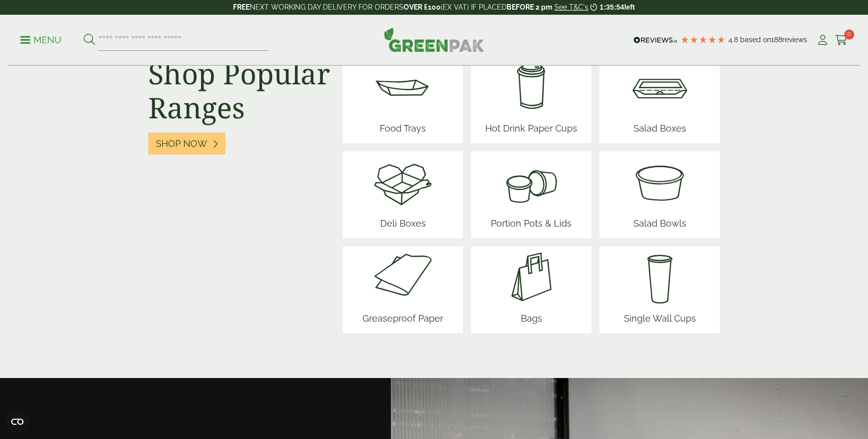  Describe the element at coordinates (531, 195) in the screenshot. I see `a: Portion Pots & Lids` at that location.